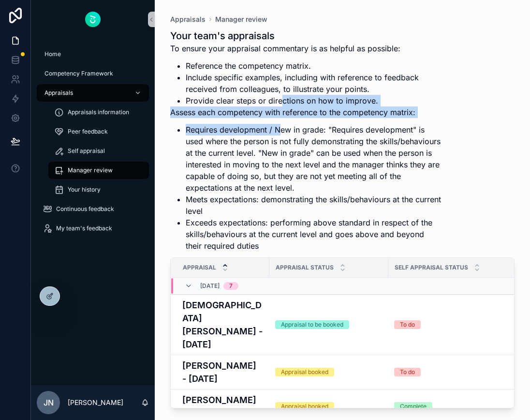 This screenshot has height=420, width=530. What do you see at coordinates (314, 66) in the screenshot?
I see `li: Reference the competency matrix.` at bounding box center [314, 66].